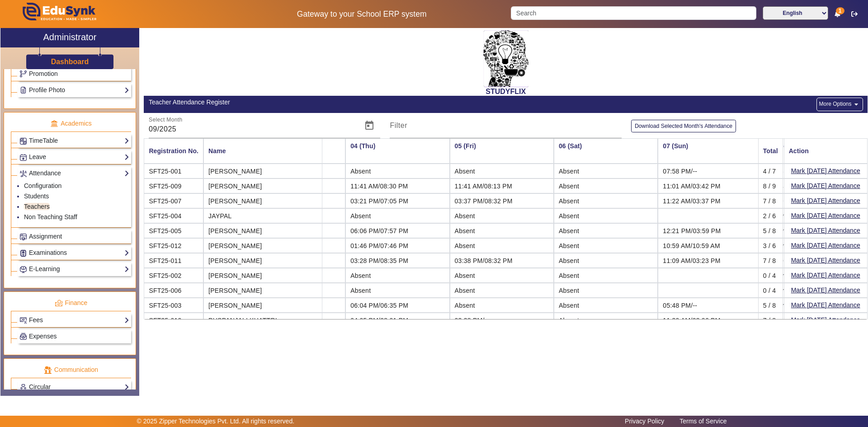  Describe the element at coordinates (680, 306) in the screenshot. I see `span: 05:48 PM/--` at that location.